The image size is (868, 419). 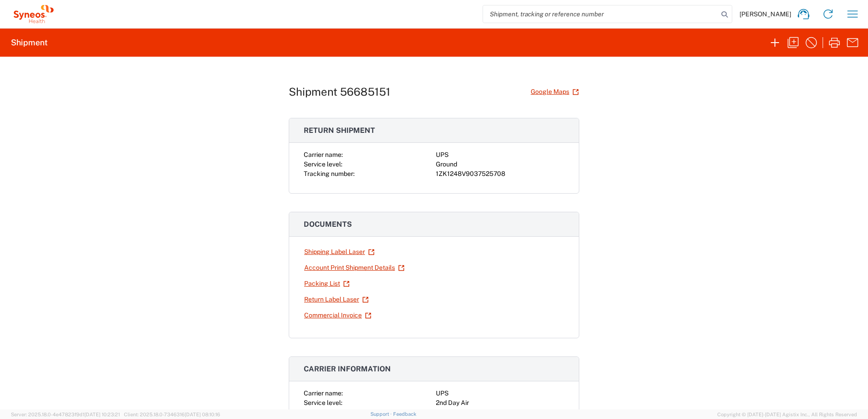 I want to click on div: 1ZK1248V0204010026, so click(x=500, y=412).